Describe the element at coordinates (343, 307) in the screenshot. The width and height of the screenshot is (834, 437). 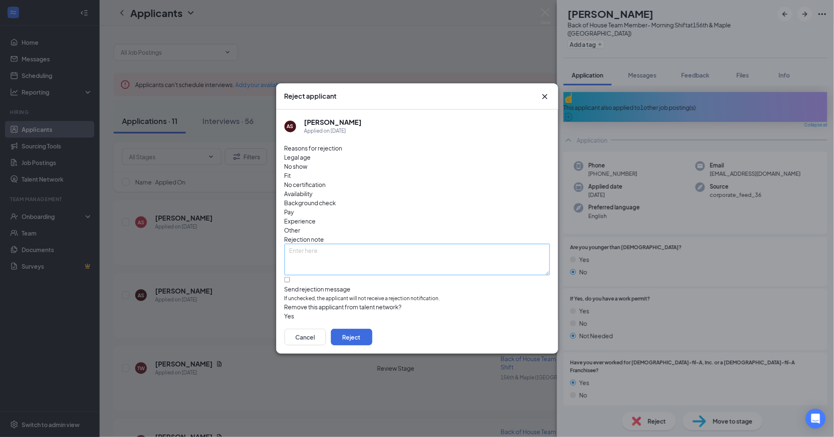
I see `span: Remove this applicant from talent network?` at that location.